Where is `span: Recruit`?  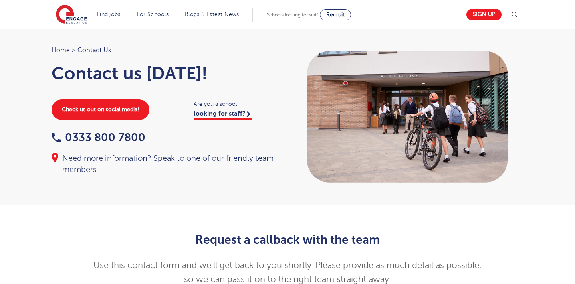
span: Recruit is located at coordinates (336, 14).